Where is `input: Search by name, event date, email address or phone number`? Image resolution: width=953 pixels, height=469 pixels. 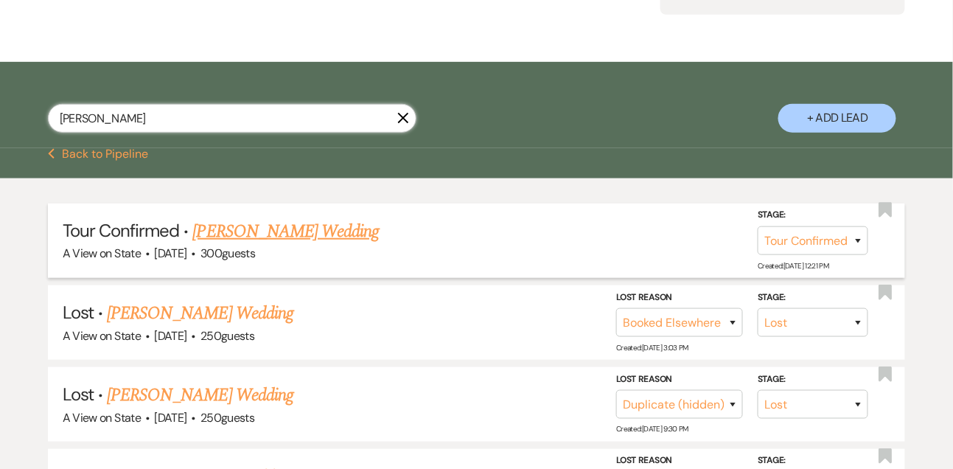 input: Search by name, event date, email address or phone number is located at coordinates (232, 118).